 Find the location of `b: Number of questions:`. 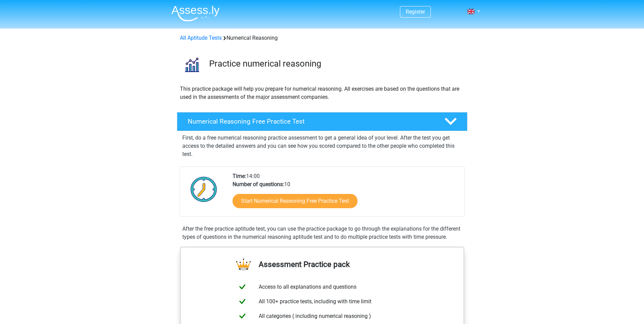

b: Number of questions: is located at coordinates (258, 184).